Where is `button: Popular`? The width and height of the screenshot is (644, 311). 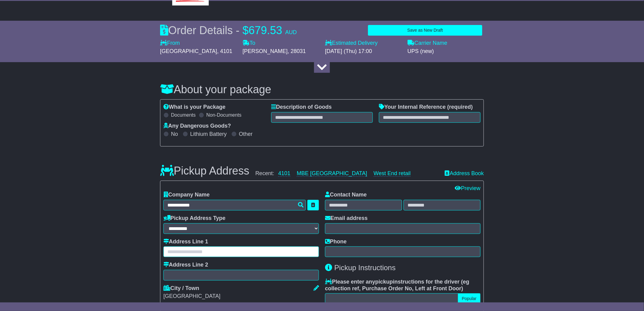
button: Popular is located at coordinates (469, 298).